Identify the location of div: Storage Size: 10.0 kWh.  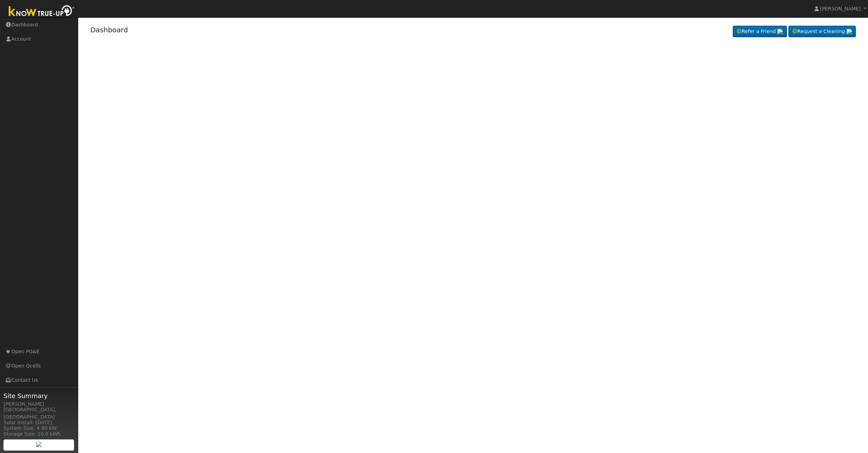
(39, 434).